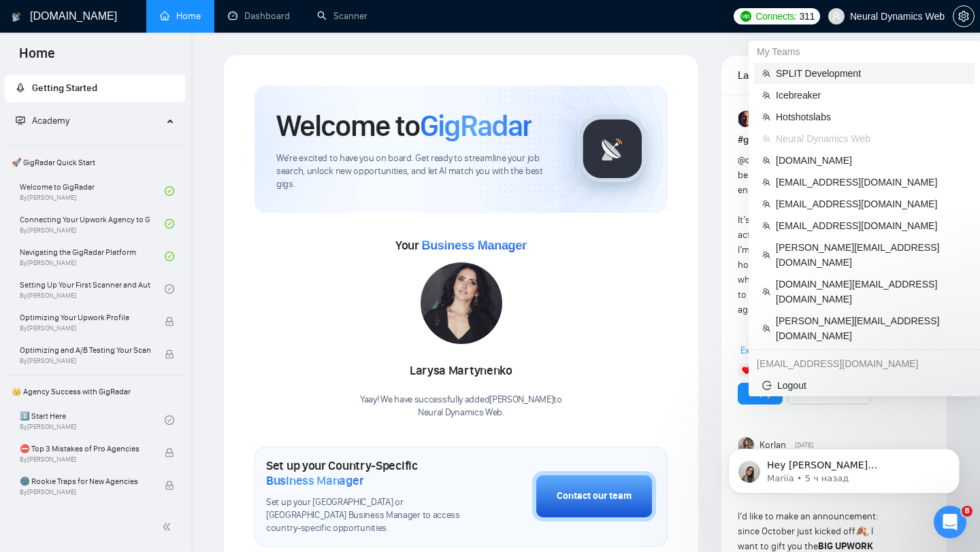  Describe the element at coordinates (461, 371) in the screenshot. I see `div: Larysa Martynenko` at that location.